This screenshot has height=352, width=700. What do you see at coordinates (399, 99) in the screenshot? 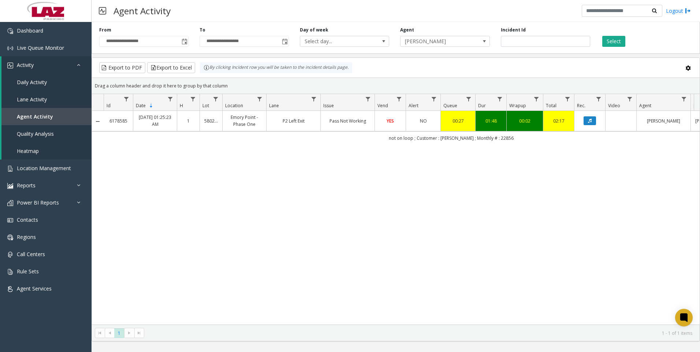
I see `a: Vend Filter Menu` at bounding box center [399, 99].